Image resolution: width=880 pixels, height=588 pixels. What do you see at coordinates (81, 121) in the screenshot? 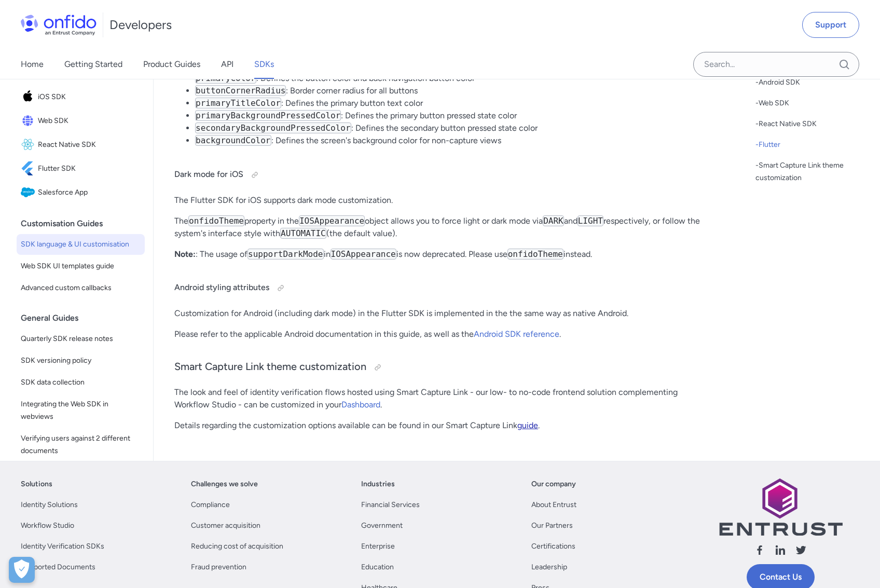
I see `a: IconWeb SDKWeb SDK` at bounding box center [81, 121].